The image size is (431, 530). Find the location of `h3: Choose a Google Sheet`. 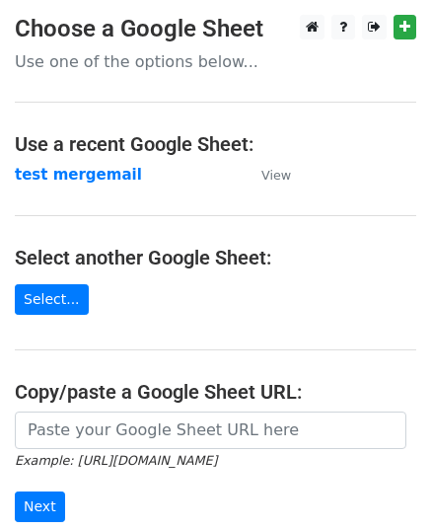

h3: Choose a Google Sheet is located at coordinates (215, 29).